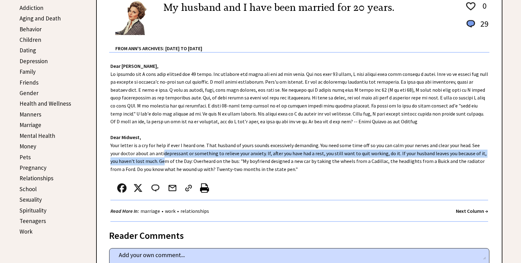  What do you see at coordinates (36, 178) in the screenshot?
I see `a: Relationships` at bounding box center [36, 178].